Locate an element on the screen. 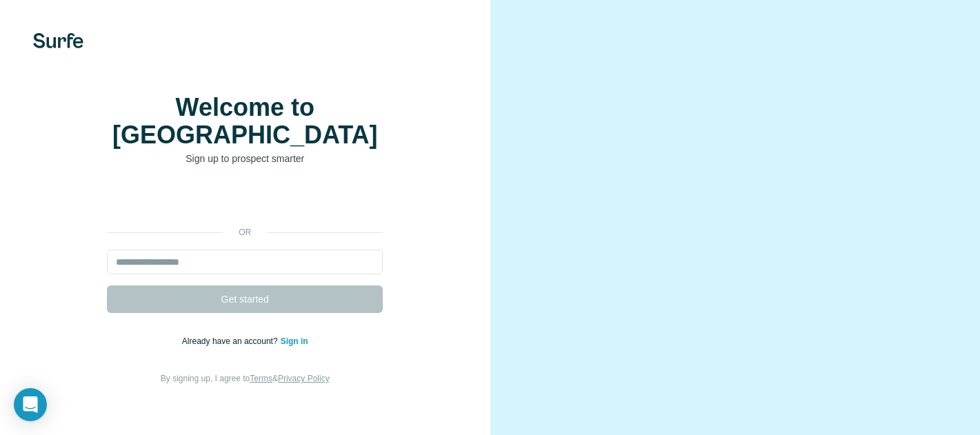 The height and width of the screenshot is (435, 980). a: Terms is located at coordinates (261, 379).